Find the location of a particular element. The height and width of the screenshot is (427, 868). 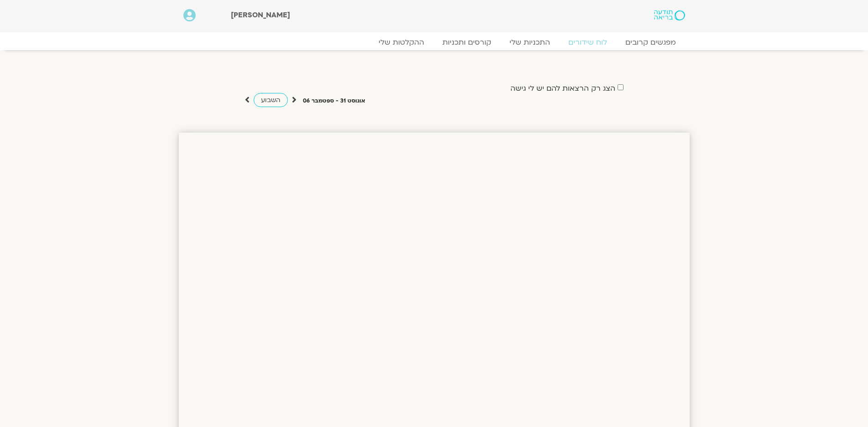

a: מפגשים קרובים is located at coordinates (651, 42).